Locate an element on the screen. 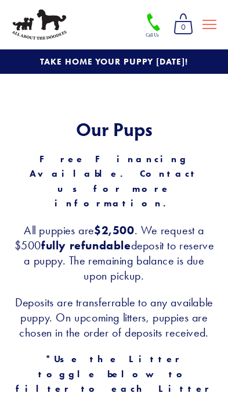 The image size is (228, 404). img: Phone Icon is located at coordinates (154, 25).